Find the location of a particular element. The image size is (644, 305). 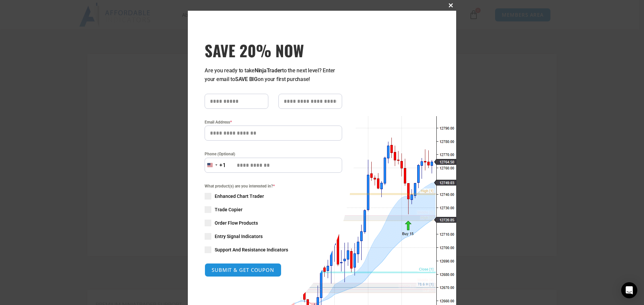

span: Enhanced Chart Trader is located at coordinates (239, 196).